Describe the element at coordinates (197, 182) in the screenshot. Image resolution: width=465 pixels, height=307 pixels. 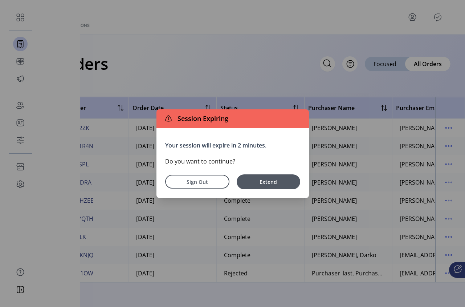
I see `span: Sign Out` at that location.